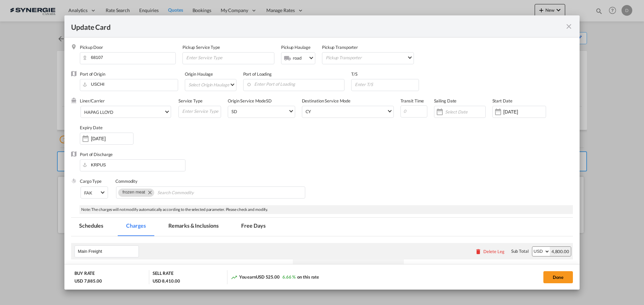  Describe the element at coordinates (295, 84) in the screenshot. I see `input: Enter Port of Loading` at that location.